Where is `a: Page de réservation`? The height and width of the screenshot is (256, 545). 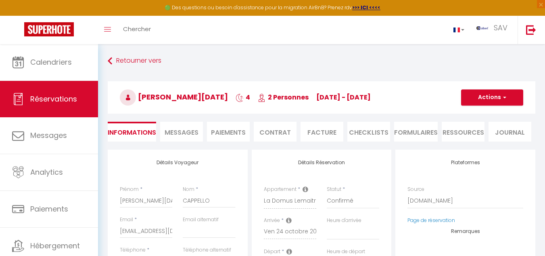
a: Page de réservation is located at coordinates (432, 220).